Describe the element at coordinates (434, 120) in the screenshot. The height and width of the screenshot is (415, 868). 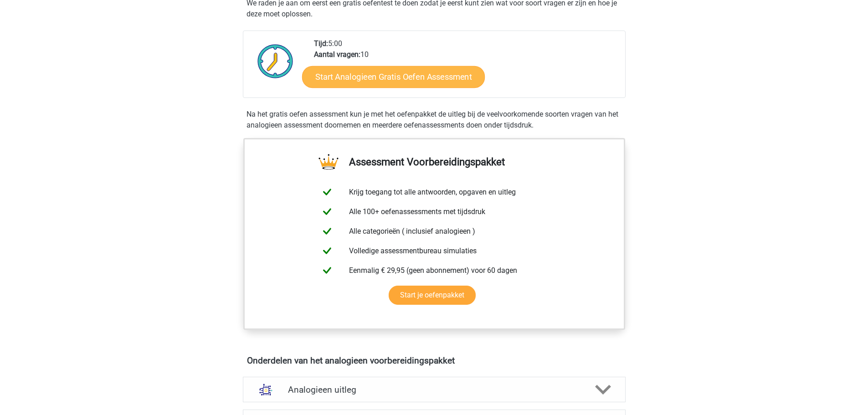
I see `div: Na het gratis oefen assessment kun je met het oefenpakket de uitleg bij de veelvoorkomende soorte...` at that location.